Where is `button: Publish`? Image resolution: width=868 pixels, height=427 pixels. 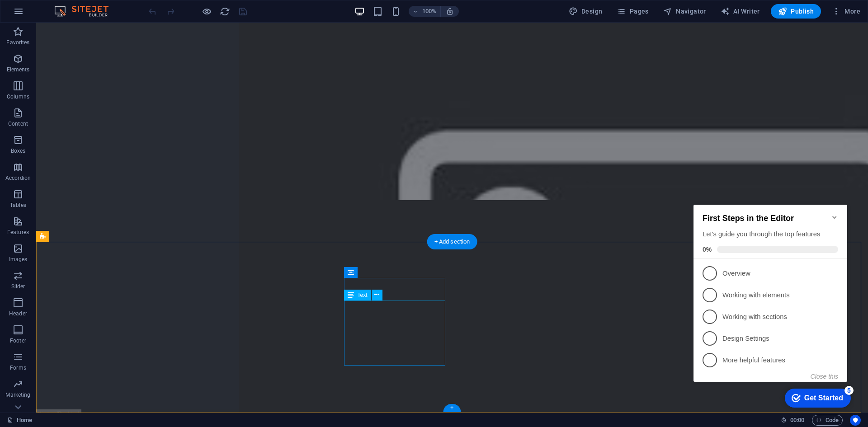
button: Publish is located at coordinates (795, 11).